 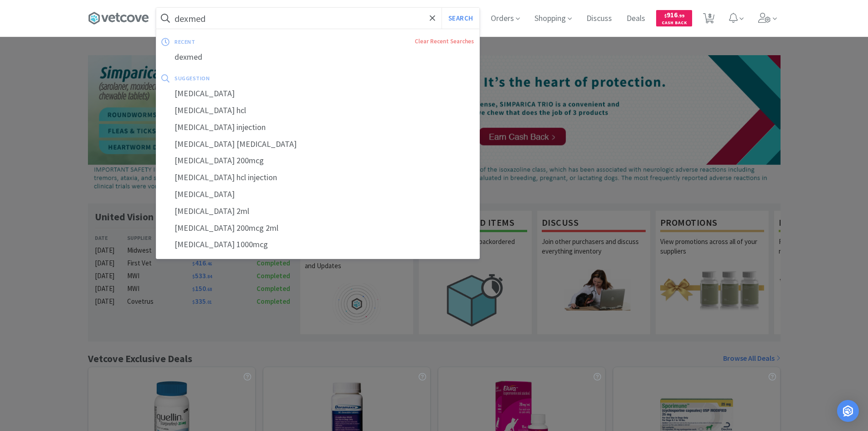 I want to click on span: 916, so click(x=675, y=15).